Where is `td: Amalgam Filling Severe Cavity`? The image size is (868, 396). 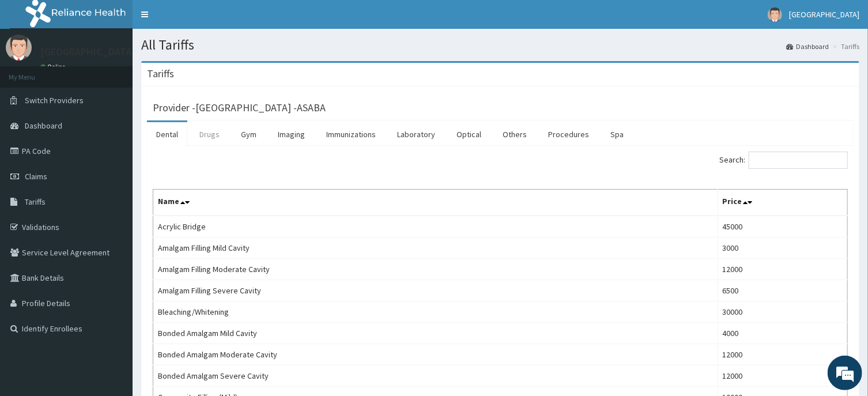
td: Amalgam Filling Severe Cavity is located at coordinates (436, 290).